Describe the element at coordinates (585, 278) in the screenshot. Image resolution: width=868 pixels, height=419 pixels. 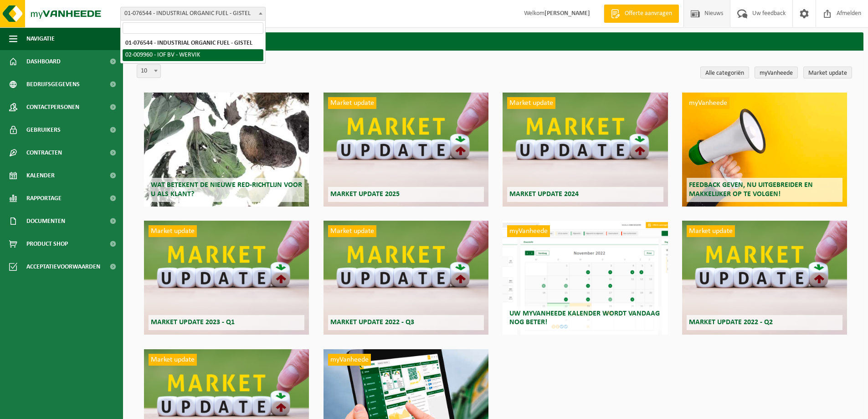
I see `a: myVanheede Uw myVanheede kalender wordt vandaag nog beter!` at that location.